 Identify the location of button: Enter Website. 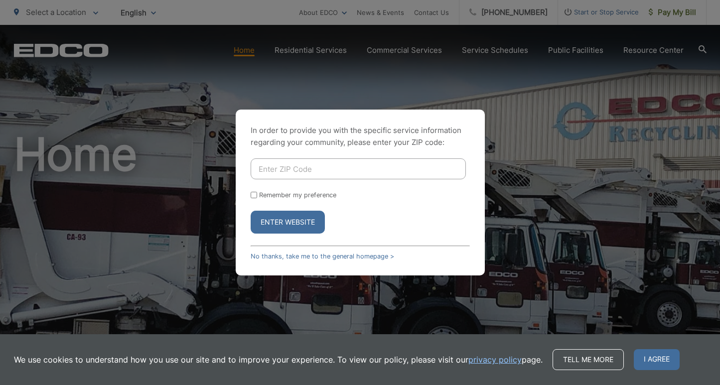
(288, 222).